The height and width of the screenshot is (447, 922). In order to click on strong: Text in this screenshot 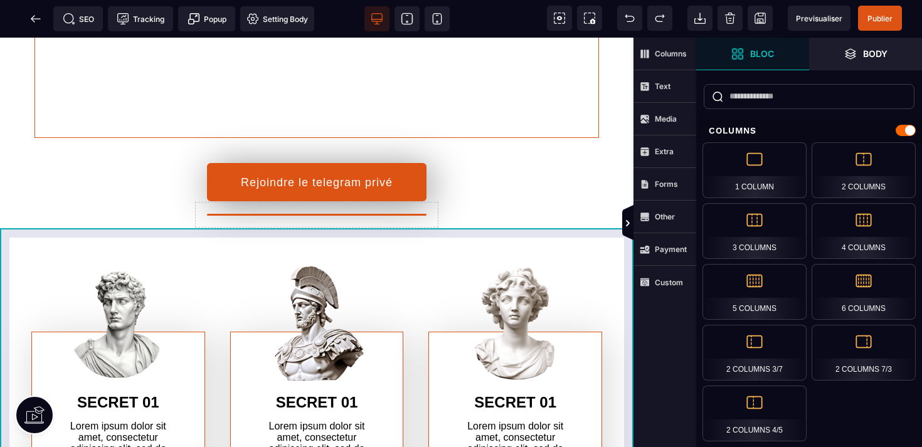, I will do `click(663, 86)`.